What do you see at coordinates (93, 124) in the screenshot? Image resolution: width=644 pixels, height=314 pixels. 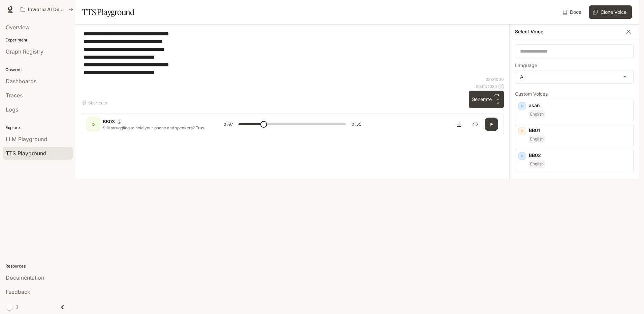 I see `div: D` at bounding box center [93, 124].